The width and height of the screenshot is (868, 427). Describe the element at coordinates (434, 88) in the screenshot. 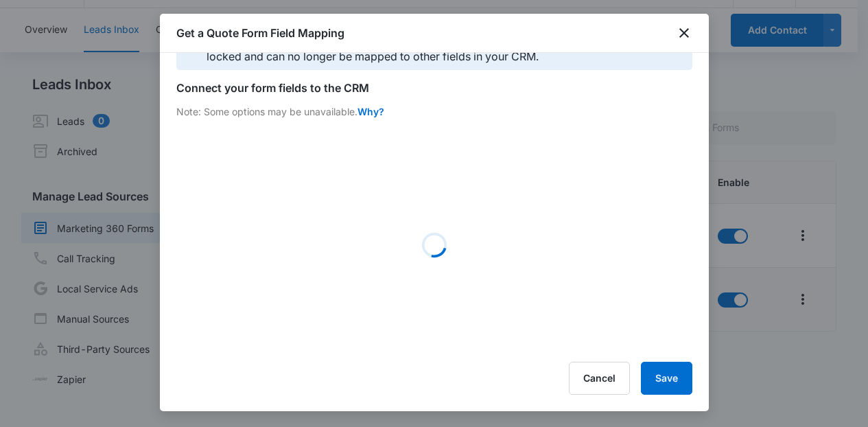

I see `h6: Connect your form fields to the CRM` at that location.